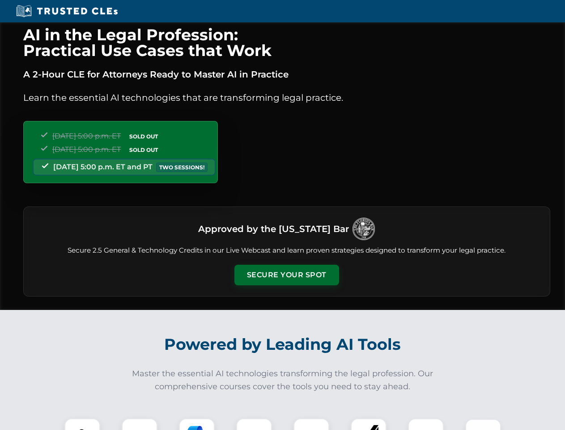 The height and width of the screenshot is (430, 565). What do you see at coordinates (287, 275) in the screenshot?
I see `button: Secure Your Spot` at bounding box center [287, 275].